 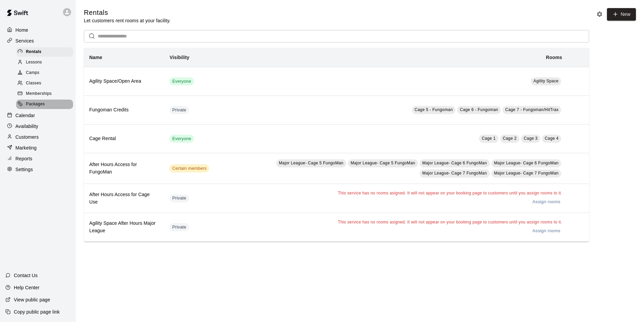 What do you see at coordinates (44, 73) in the screenshot?
I see `div: Camps` at bounding box center [44, 73].